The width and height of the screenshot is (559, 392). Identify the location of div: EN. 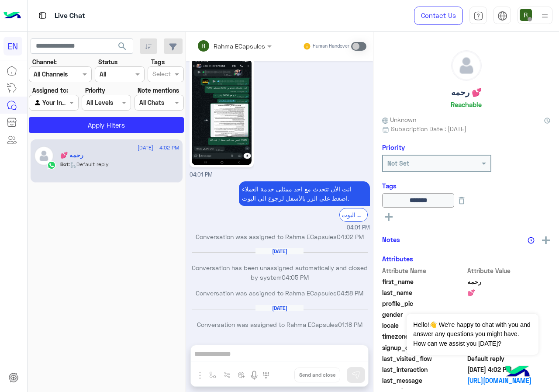
(13, 46).